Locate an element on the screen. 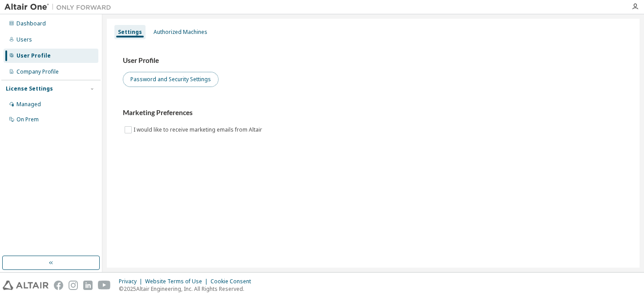 Image resolution: width=644 pixels, height=298 pixels. div: License Settings is located at coordinates (30, 89).